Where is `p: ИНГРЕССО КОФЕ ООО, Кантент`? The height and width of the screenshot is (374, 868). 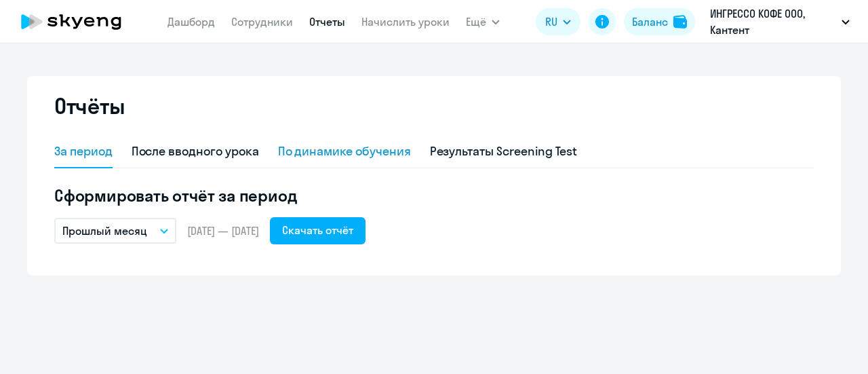
p: ИНГРЕССО КОФЕ ООО, Кантент is located at coordinates (773, 22).